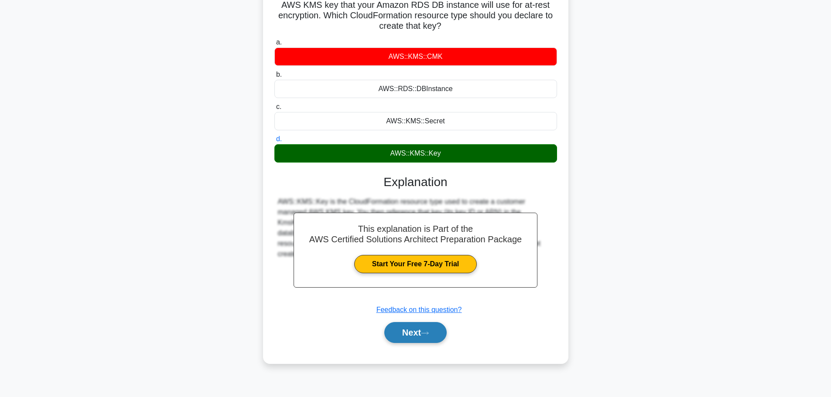 The image size is (831, 397). Describe the element at coordinates (419, 310) in the screenshot. I see `a: Feedback on this question?` at that location.